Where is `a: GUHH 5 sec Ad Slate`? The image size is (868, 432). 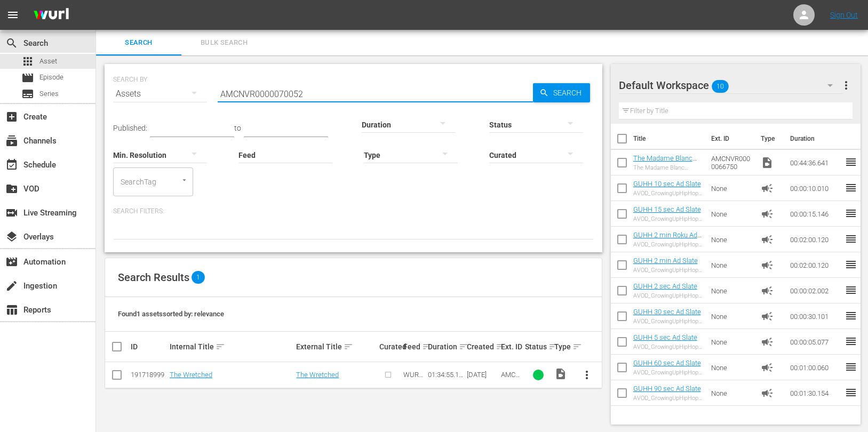
a: GUHH 5 sec Ad Slate is located at coordinates (666, 337).